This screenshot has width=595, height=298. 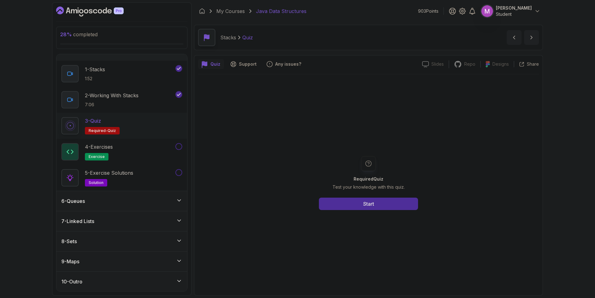 What do you see at coordinates (231, 11) in the screenshot?
I see `a: My Courses` at bounding box center [231, 11].